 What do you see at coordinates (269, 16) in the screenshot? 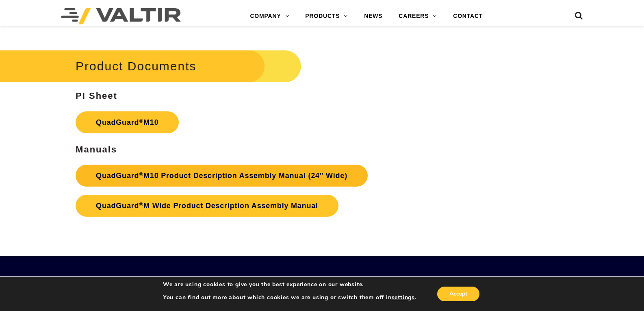
I see `a: COMPANY` at bounding box center [269, 16].